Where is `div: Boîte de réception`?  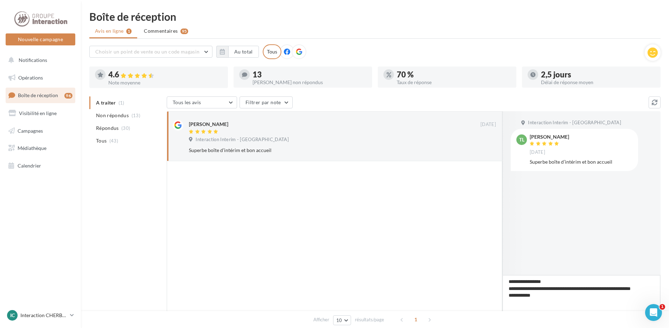 div: Boîte de réception is located at coordinates (375, 17).